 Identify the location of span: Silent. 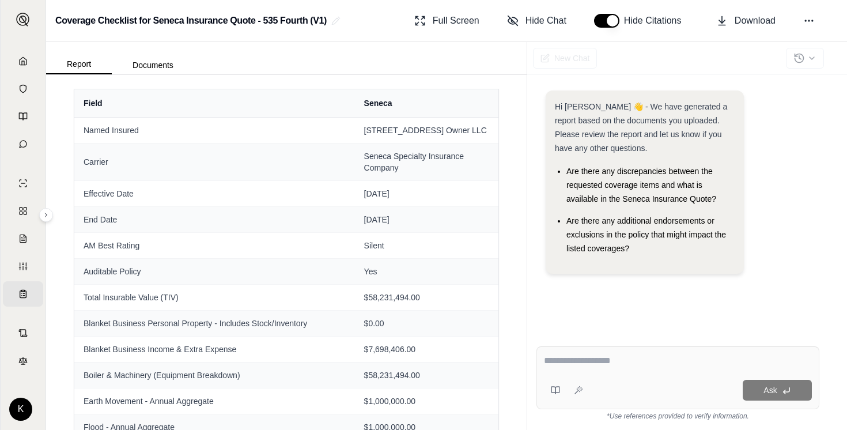
(426, 245).